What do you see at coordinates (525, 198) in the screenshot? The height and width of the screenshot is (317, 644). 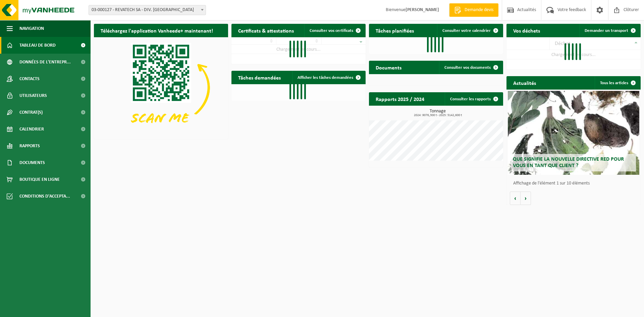 I see `button: Volgende` at bounding box center [525, 198].